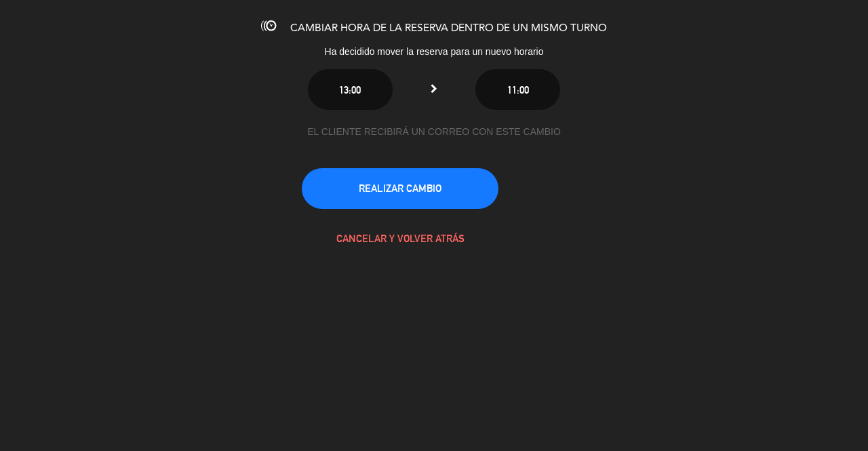 This screenshot has width=868, height=451. I want to click on button: 13:00, so click(350, 90).